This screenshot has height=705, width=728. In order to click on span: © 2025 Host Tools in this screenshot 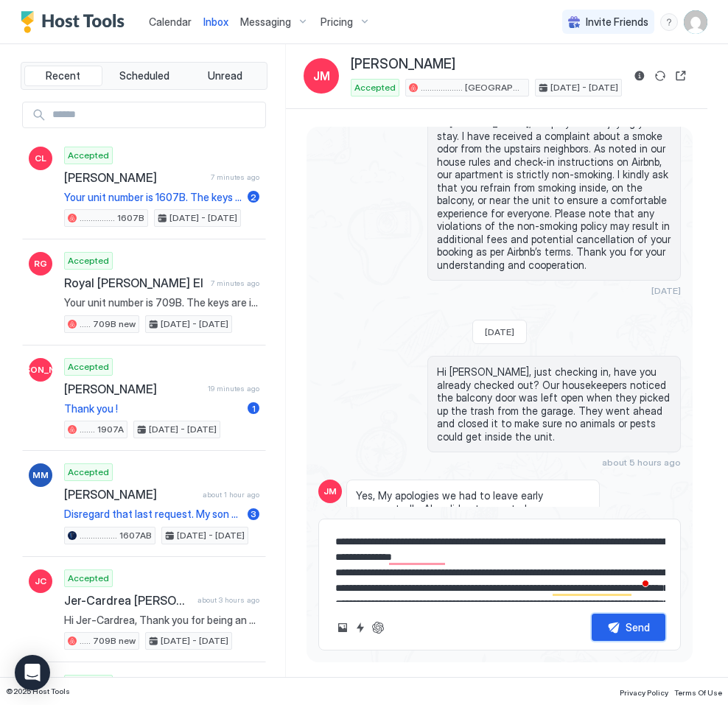, I will do `click(38, 691)`.